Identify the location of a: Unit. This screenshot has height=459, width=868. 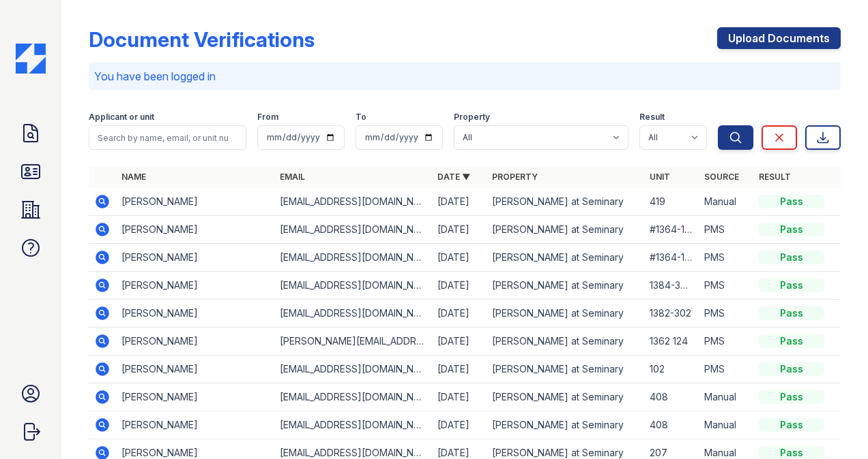
(660, 176).